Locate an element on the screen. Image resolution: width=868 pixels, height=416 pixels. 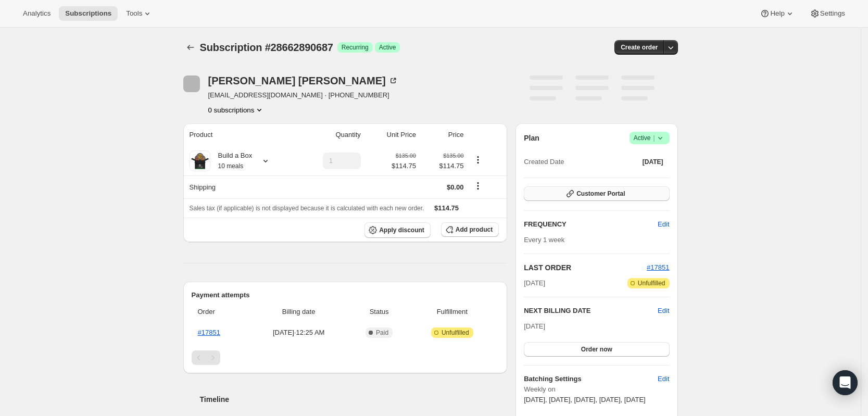
th: Product is located at coordinates (239, 135).